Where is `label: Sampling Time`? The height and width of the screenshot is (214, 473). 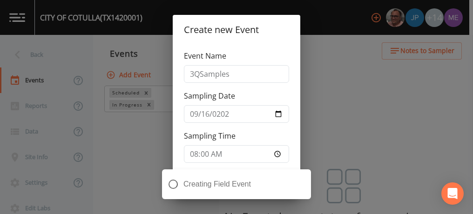 label: Sampling Time is located at coordinates (209, 136).